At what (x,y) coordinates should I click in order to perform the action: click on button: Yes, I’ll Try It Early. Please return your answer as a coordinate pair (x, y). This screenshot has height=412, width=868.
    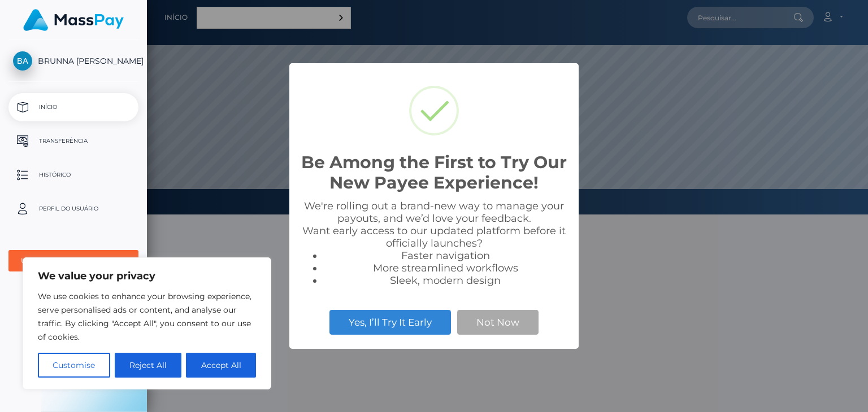
    Looking at the image, I should click on (390, 323).